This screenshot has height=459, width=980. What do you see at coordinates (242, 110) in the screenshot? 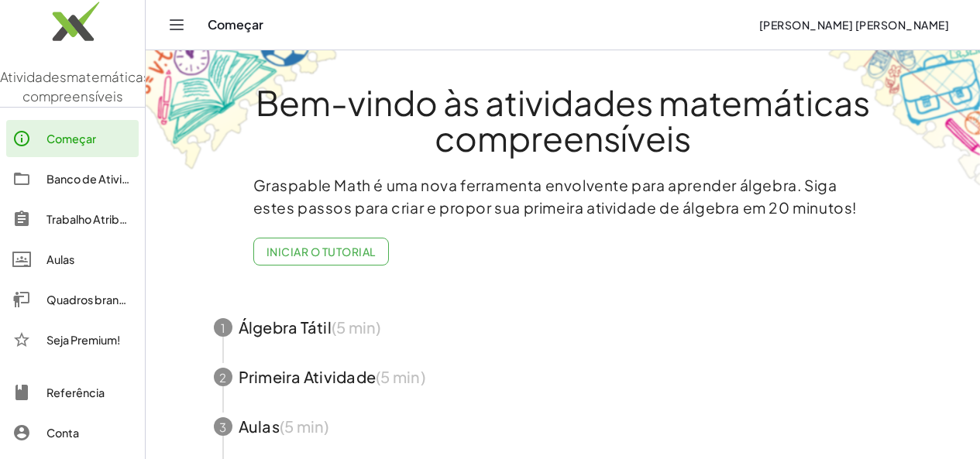
I see `img: get-started-bg-ul-Ceg4j33I.png` at bounding box center [242, 110].